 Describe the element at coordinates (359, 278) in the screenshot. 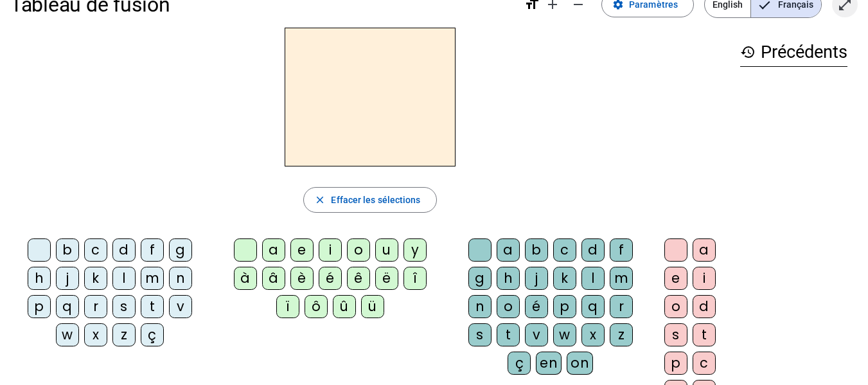

I see `div: ê` at that location.